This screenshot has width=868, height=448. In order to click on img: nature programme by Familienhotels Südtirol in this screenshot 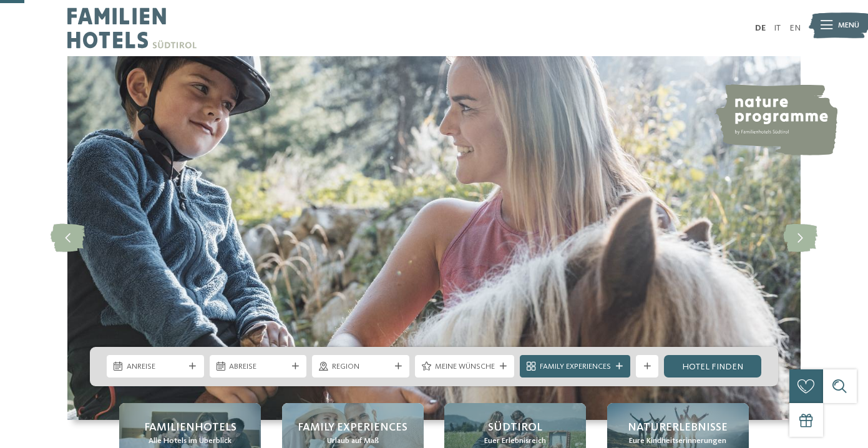, I will do `click(775, 120)`.